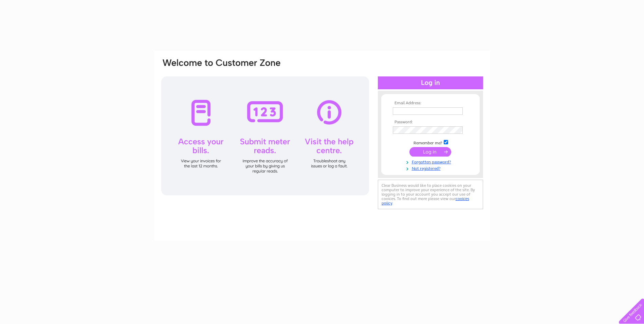 Image resolution: width=644 pixels, height=324 pixels. What do you see at coordinates (431, 162) in the screenshot?
I see `a: Forgotten password?` at bounding box center [431, 162].